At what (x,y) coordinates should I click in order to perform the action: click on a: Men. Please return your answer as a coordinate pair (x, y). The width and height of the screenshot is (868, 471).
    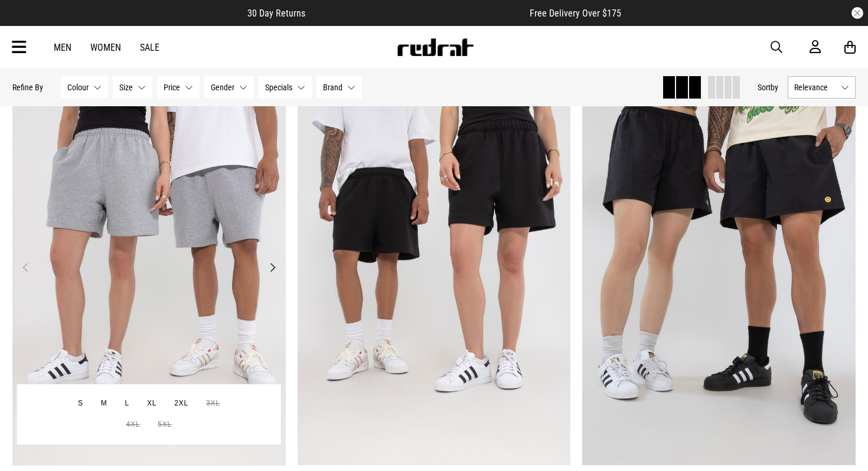
    Looking at the image, I should click on (62, 47).